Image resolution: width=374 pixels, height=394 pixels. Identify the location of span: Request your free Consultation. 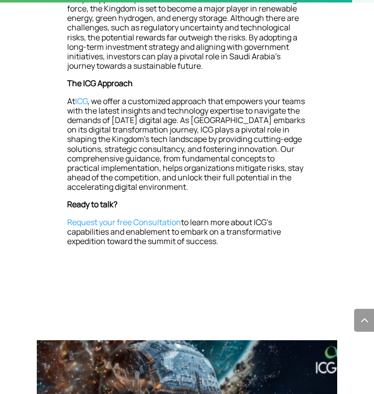
(124, 222).